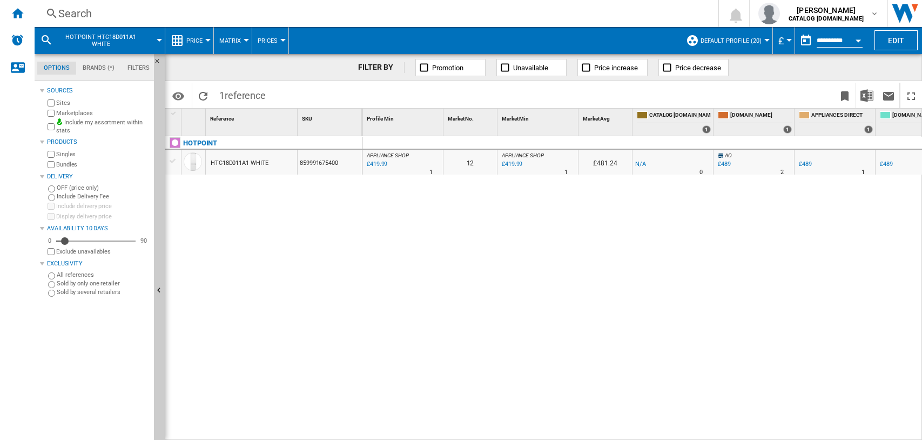 The height and width of the screenshot is (440, 922). What do you see at coordinates (194, 41) in the screenshot?
I see `span: Price` at bounding box center [194, 41].